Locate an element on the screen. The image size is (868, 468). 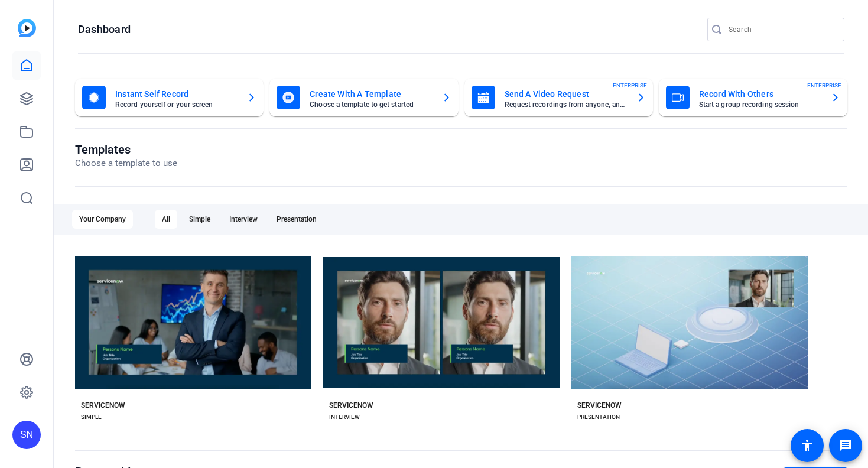
mat-card-title: Send A Video Request is located at coordinates (566, 94).